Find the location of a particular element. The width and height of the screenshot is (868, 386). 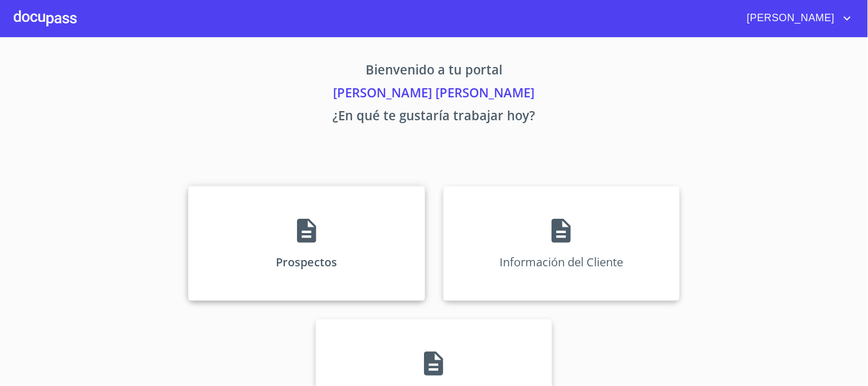

button: account of current user is located at coordinates (796, 19).